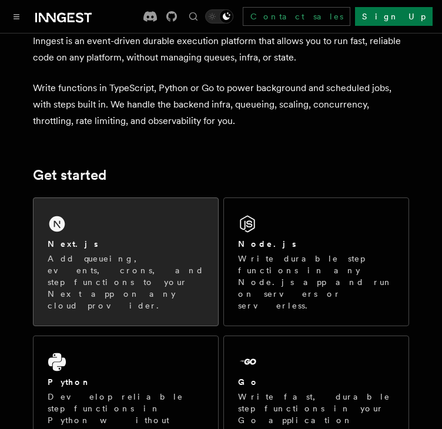 The image size is (442, 429). What do you see at coordinates (69, 382) in the screenshot?
I see `h2: Python` at bounding box center [69, 382].